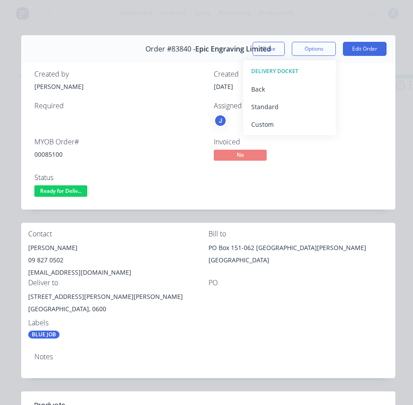 The height and width of the screenshot is (405, 413). Describe the element at coordinates (298, 142) in the screenshot. I see `div: Invoiced` at that location.